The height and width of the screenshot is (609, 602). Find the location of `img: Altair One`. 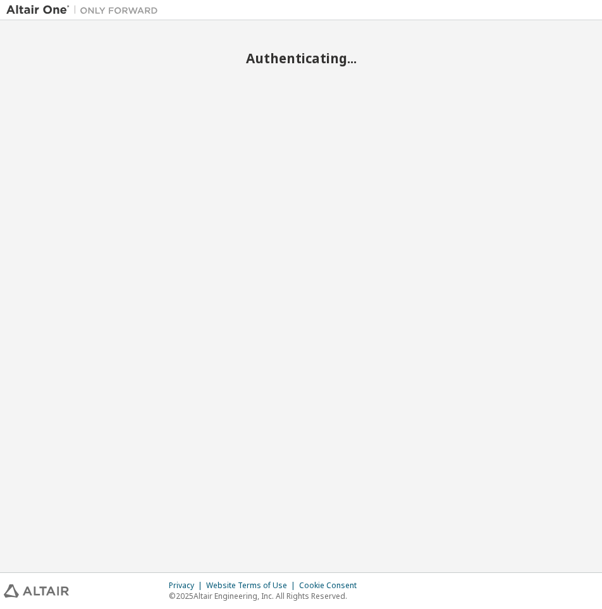

img: Altair One is located at coordinates (85, 10).